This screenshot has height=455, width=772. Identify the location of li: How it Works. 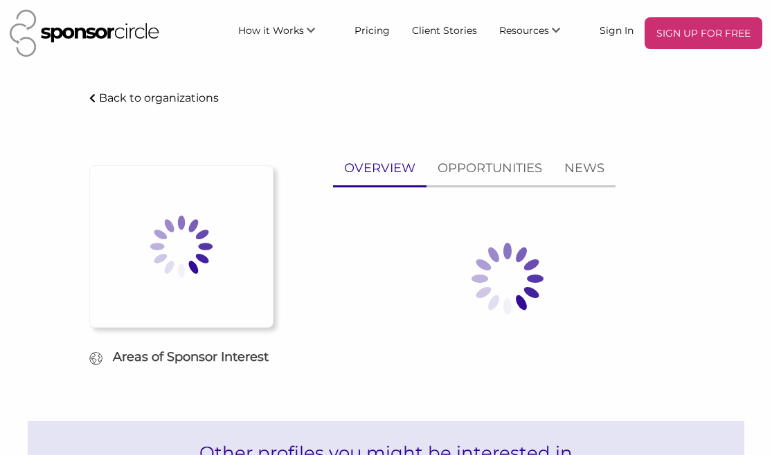
(285, 33).